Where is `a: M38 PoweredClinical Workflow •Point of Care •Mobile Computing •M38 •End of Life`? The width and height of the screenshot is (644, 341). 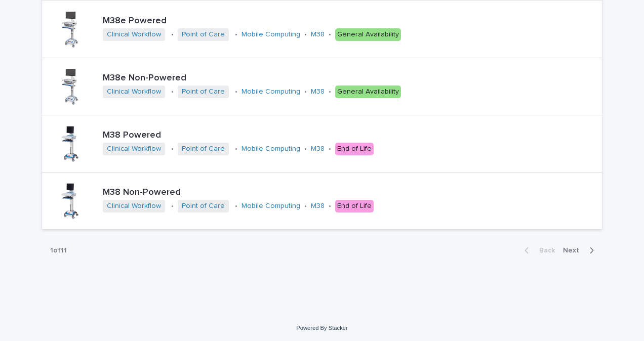 a: M38 PoweredClinical Workflow •Point of Care •Mobile Computing •M38 •End of Life is located at coordinates (322, 144).